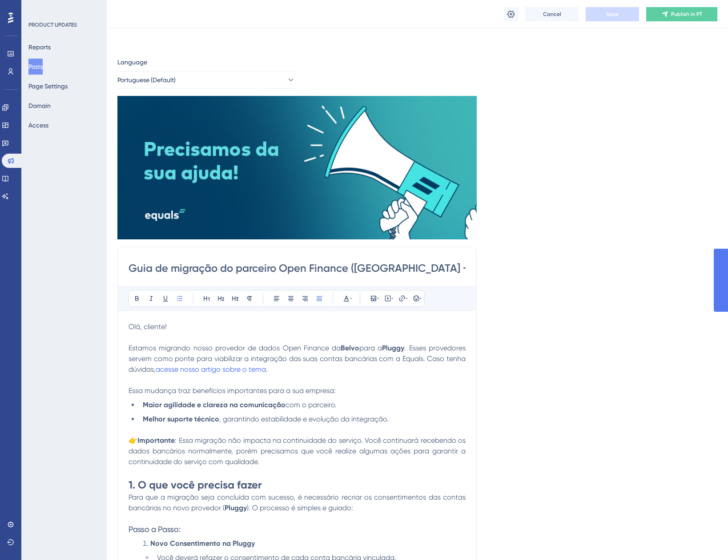  What do you see at coordinates (370, 348) in the screenshot?
I see `span: para a` at bounding box center [370, 348].